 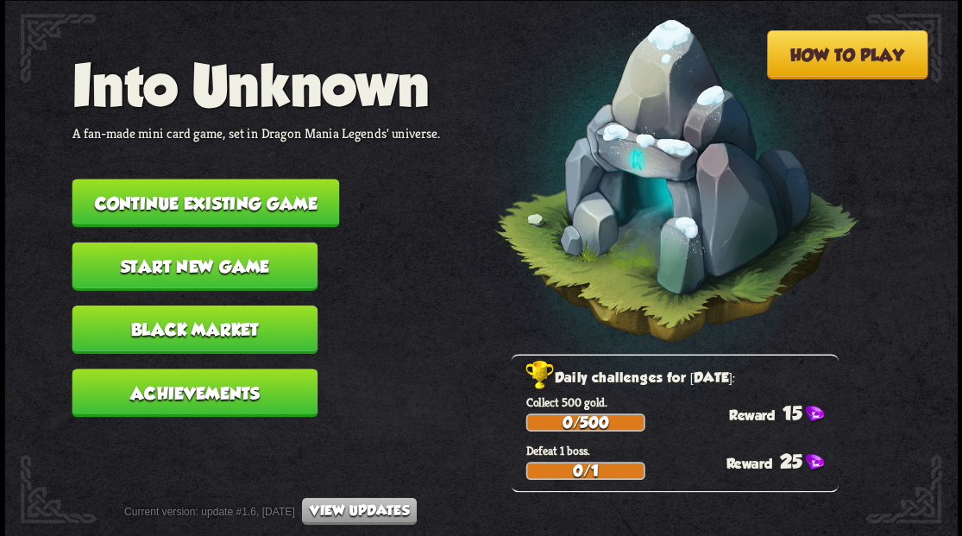 I want to click on button: Start new game, so click(x=194, y=266).